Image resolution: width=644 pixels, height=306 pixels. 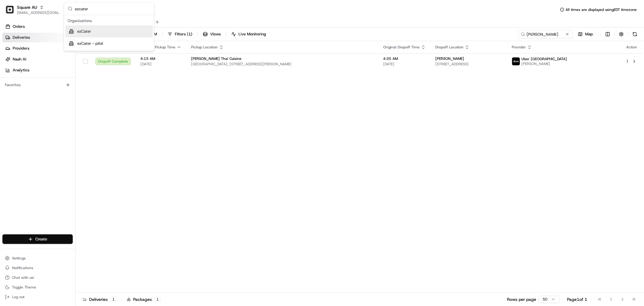 What do you see at coordinates (519, 47) in the screenshot?
I see `span: Provider` at bounding box center [519, 47].